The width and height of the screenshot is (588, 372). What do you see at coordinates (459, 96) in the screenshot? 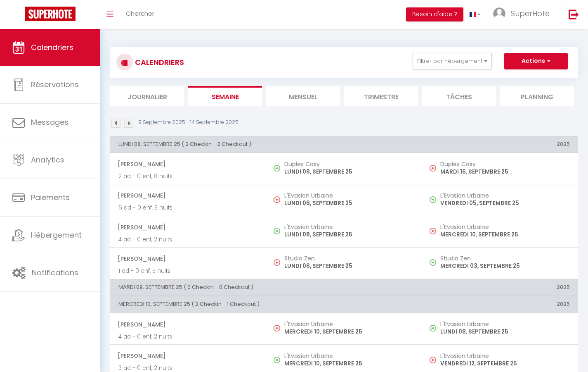
I see `li: Tâches` at bounding box center [459, 96].